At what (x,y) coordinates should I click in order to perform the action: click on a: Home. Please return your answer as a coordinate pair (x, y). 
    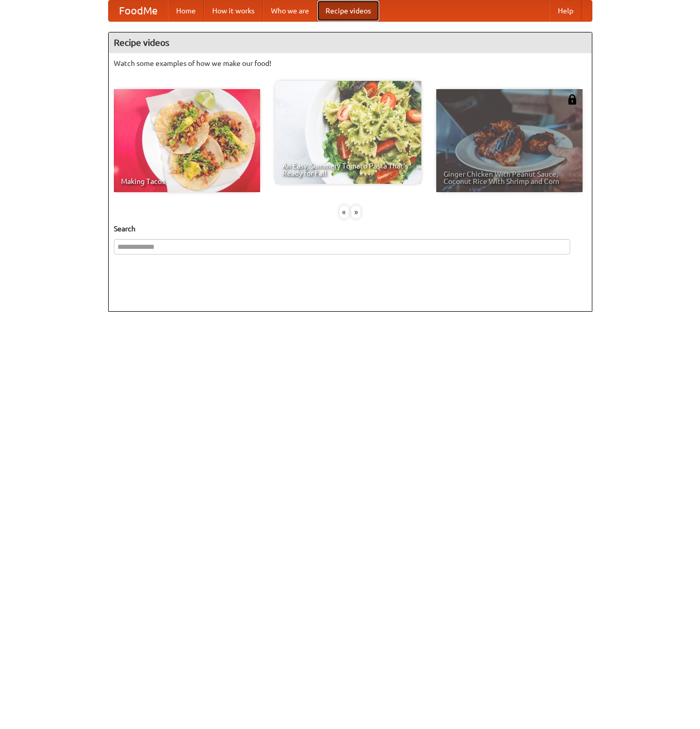
    Looking at the image, I should click on (186, 11).